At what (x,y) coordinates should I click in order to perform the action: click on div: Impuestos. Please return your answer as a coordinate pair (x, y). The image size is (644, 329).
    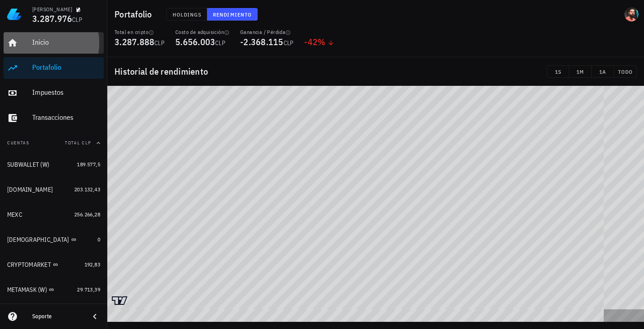
    Looking at the image, I should click on (66, 92).